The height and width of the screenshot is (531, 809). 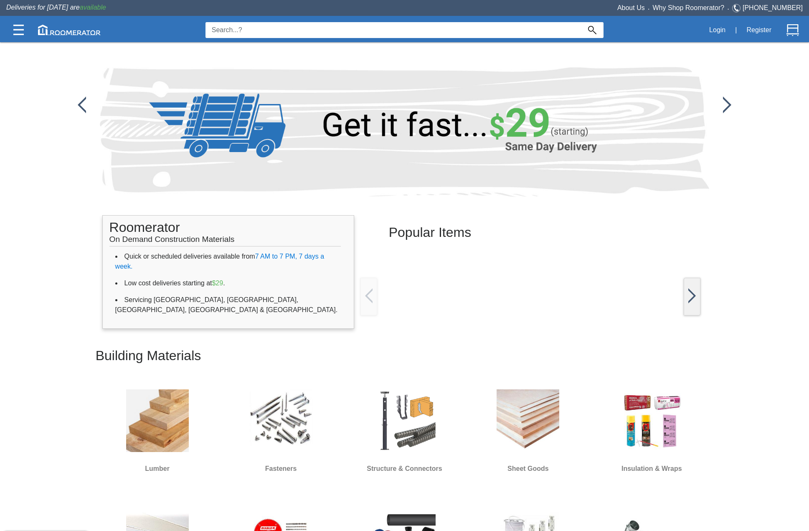 I want to click on img: Screw.jpg, so click(x=281, y=421).